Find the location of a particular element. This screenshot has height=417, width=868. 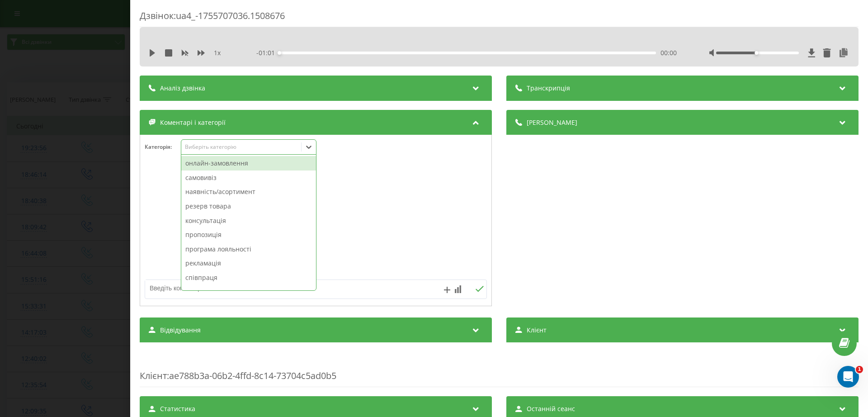

div: рекламація is located at coordinates (248, 263).